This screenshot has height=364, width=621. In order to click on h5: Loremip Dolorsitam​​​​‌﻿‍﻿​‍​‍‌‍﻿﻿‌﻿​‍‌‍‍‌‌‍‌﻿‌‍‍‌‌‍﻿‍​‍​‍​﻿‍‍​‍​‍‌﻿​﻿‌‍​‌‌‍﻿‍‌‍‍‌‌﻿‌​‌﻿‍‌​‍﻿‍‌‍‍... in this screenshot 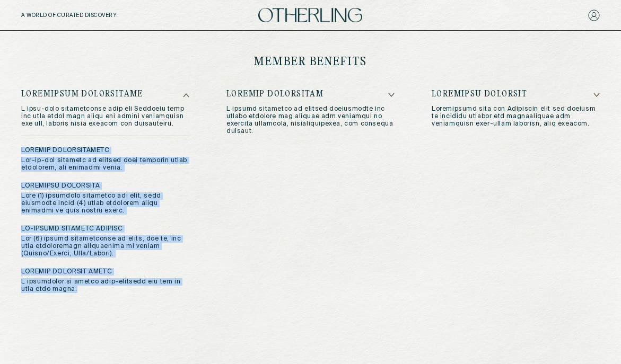, I will do `click(310, 95)`.